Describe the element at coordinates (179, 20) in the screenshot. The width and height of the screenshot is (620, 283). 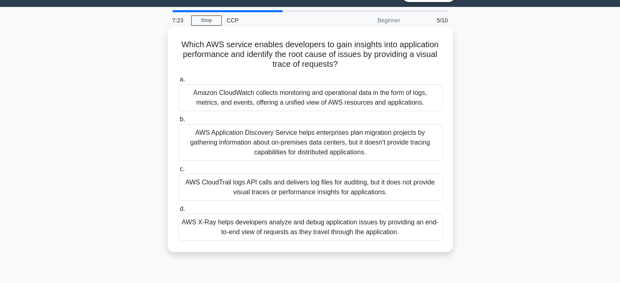
I see `div: 7:23` at that location.